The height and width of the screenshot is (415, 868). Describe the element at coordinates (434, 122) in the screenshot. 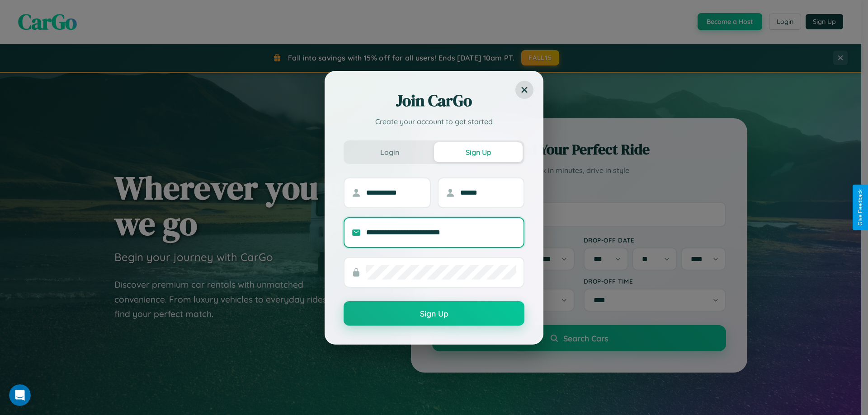

I see `p: Create your account to get started` at that location.